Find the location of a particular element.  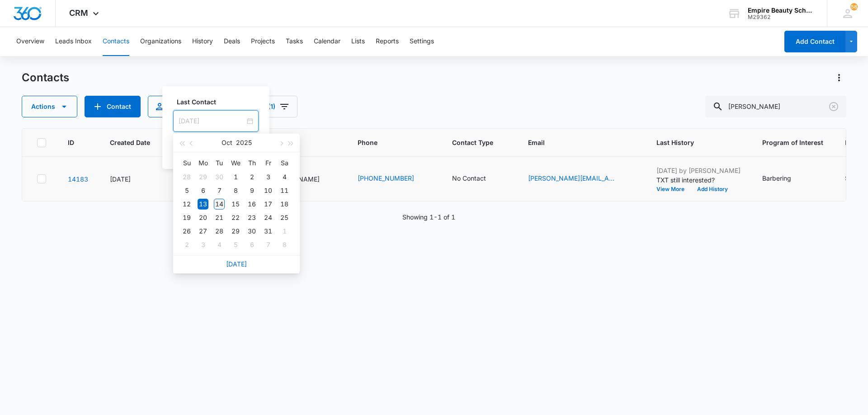

span: Created Date is located at coordinates (130, 142).